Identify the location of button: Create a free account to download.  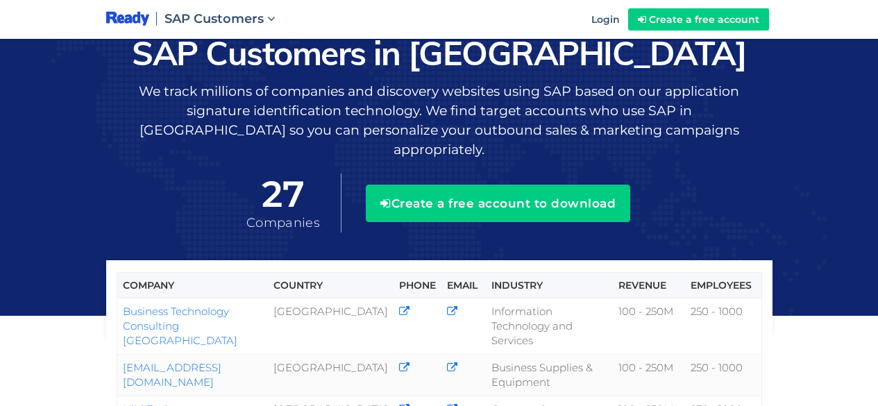
(497, 203).